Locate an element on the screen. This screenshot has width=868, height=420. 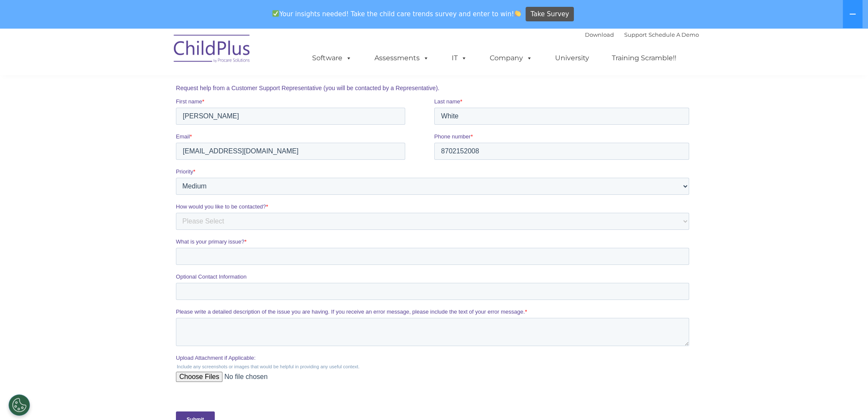
a: Training Scramble!! is located at coordinates (644, 58).